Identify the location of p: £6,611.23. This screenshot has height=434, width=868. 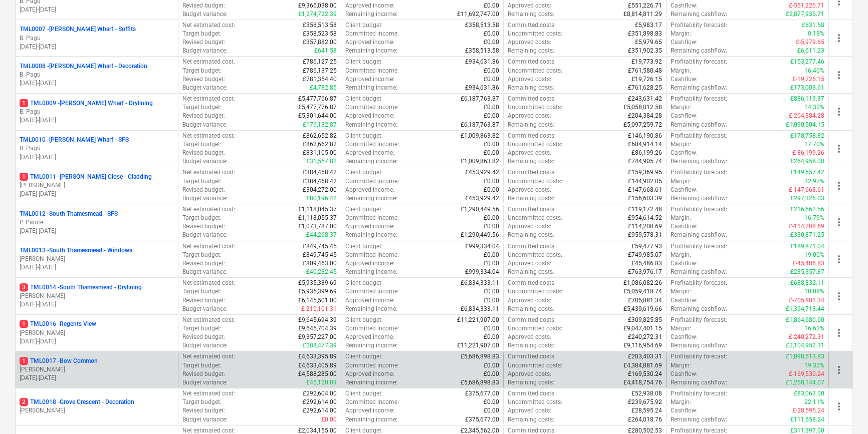
(811, 50).